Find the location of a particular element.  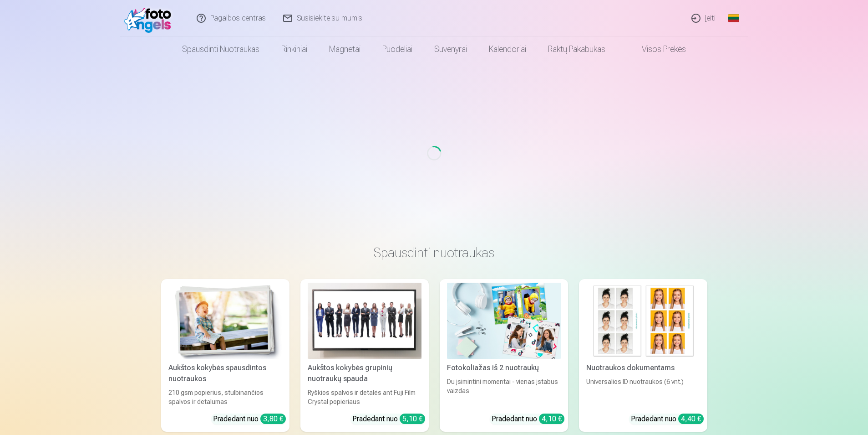

div: Fotokoliažas iš 2 nuotraukų is located at coordinates (504, 368).